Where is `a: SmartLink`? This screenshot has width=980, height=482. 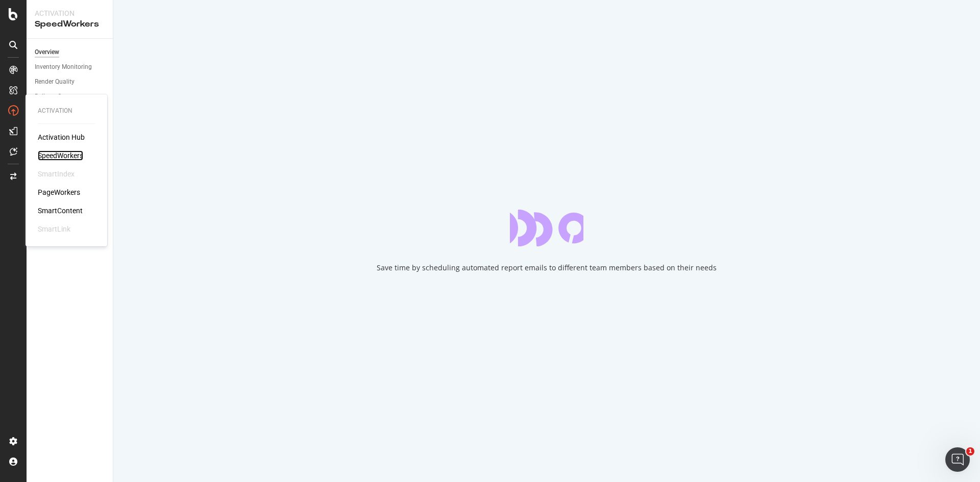
a: SmartLink is located at coordinates (54, 229).